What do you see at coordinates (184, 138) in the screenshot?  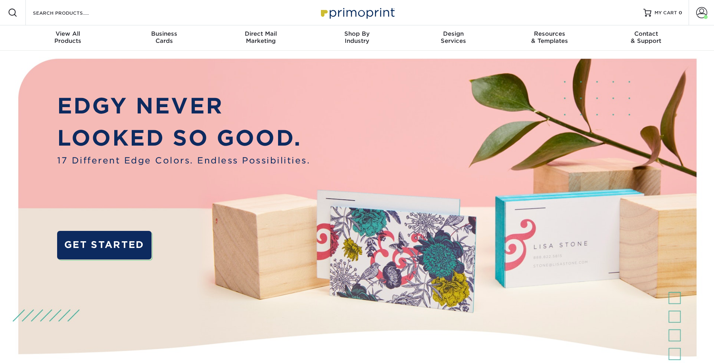 I see `p: LOOKED SO GOOD.` at bounding box center [184, 138].